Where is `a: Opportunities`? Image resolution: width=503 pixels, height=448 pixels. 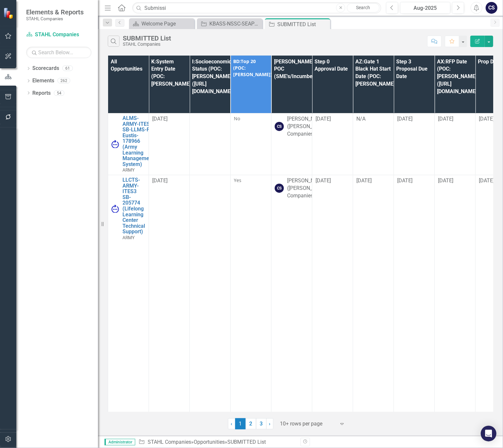
a: Opportunities is located at coordinates (209, 442).